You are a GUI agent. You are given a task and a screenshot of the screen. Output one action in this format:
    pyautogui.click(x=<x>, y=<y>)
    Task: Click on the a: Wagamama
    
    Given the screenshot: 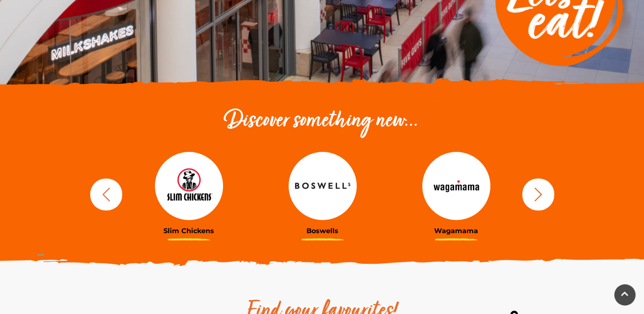 What is the action you would take?
    pyautogui.click(x=457, y=193)
    